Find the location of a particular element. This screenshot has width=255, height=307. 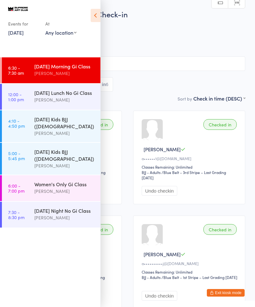

time: 4:10 - 4:50 pm is located at coordinates (16, 123).